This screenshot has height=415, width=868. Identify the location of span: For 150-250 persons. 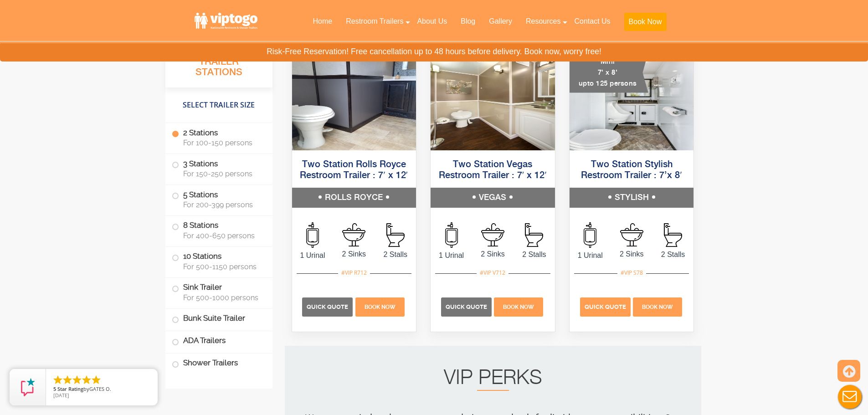
(222, 174).